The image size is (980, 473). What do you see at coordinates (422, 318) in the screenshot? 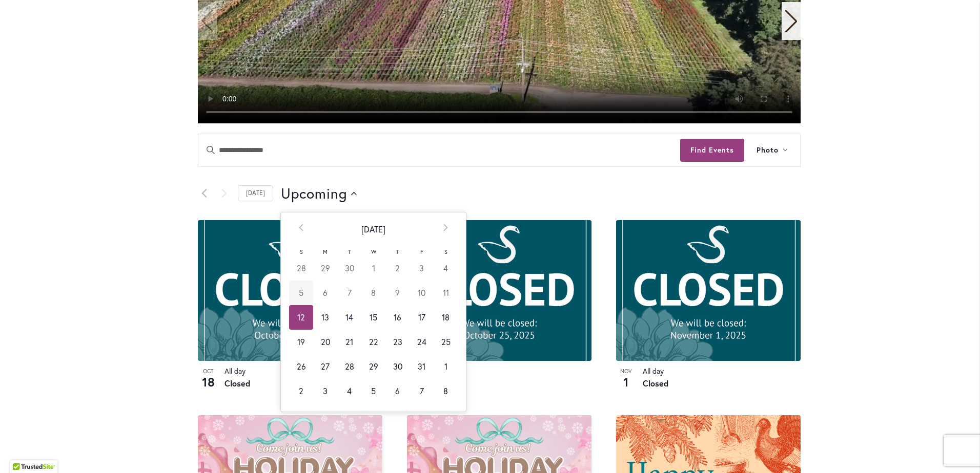
I see `td: 17` at bounding box center [422, 318].